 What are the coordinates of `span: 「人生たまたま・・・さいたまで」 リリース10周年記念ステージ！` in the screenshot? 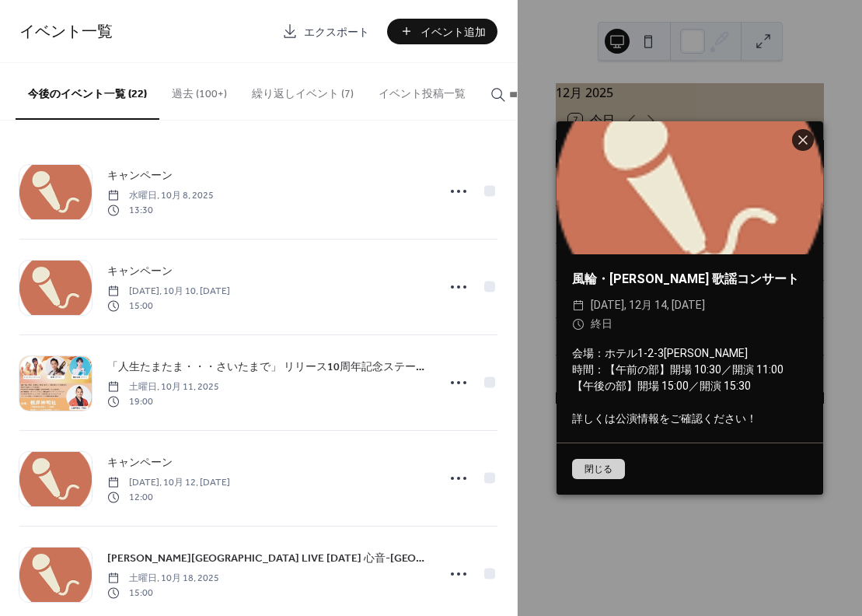 It's located at (268, 367).